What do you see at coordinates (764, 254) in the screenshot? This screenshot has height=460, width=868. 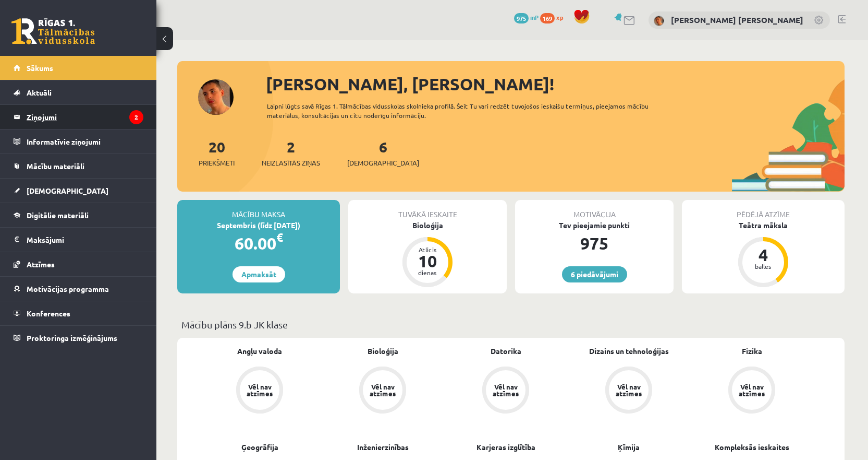 I see `div: 4` at bounding box center [764, 254].